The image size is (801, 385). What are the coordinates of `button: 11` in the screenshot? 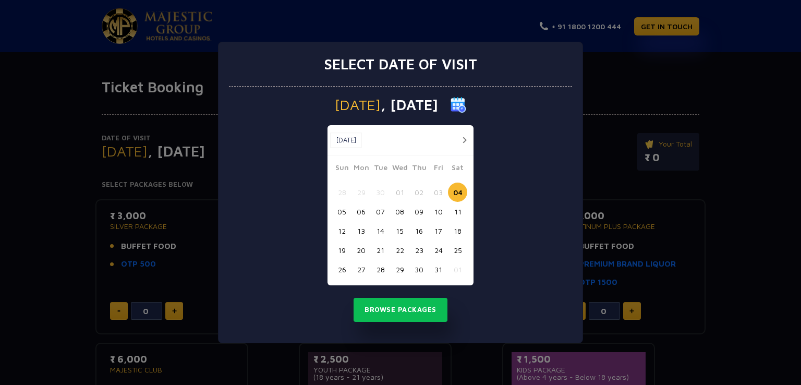 It's located at (457, 211).